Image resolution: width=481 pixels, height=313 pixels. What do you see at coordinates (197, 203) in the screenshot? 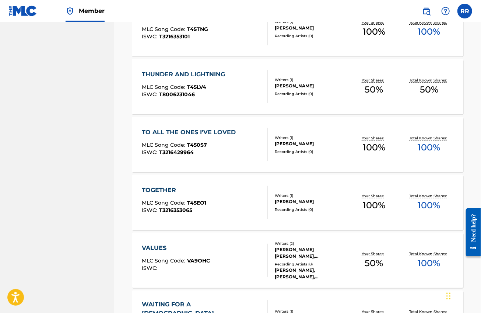
I see `span: T45EO1` at bounding box center [197, 203].